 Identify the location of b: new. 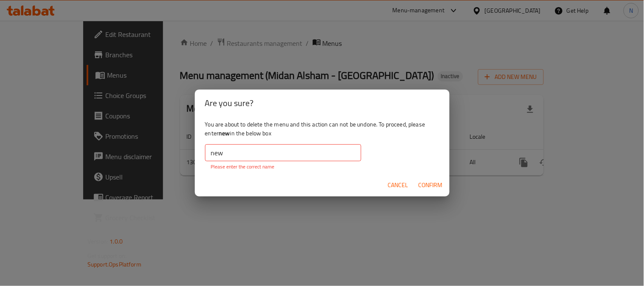
(224, 133).